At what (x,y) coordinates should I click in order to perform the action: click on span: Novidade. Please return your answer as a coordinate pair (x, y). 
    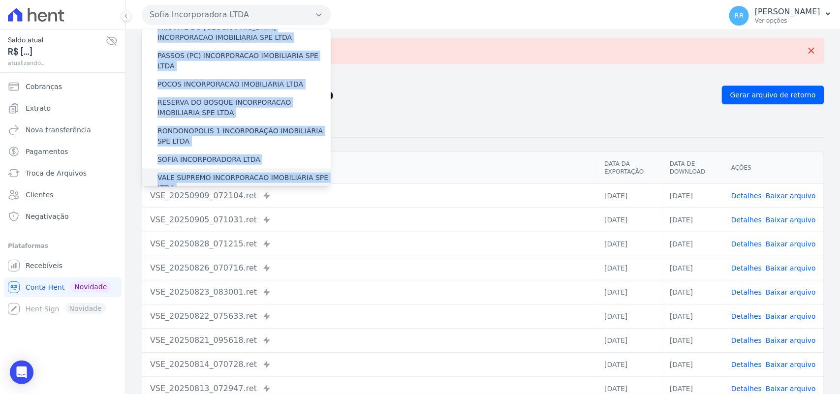
    Looking at the image, I should click on (91, 287).